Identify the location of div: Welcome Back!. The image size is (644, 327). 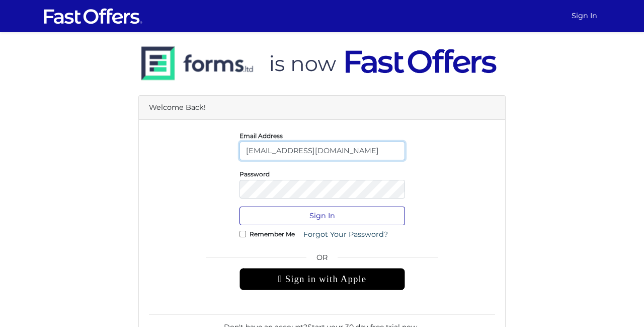
(322, 108).